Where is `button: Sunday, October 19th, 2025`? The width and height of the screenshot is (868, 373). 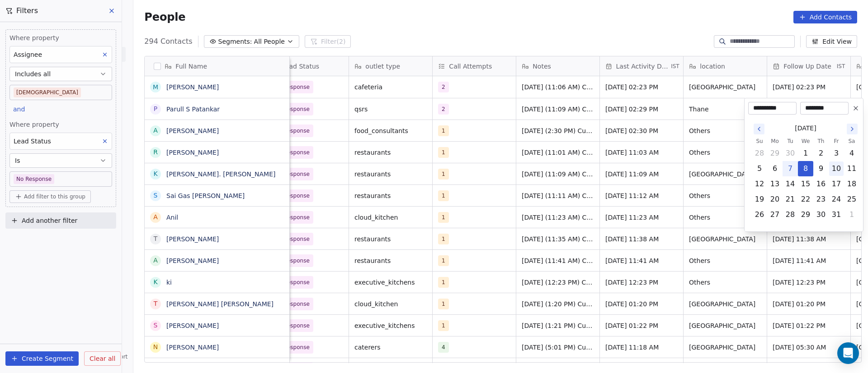 button: Sunday, October 19th, 2025 is located at coordinates (760, 200).